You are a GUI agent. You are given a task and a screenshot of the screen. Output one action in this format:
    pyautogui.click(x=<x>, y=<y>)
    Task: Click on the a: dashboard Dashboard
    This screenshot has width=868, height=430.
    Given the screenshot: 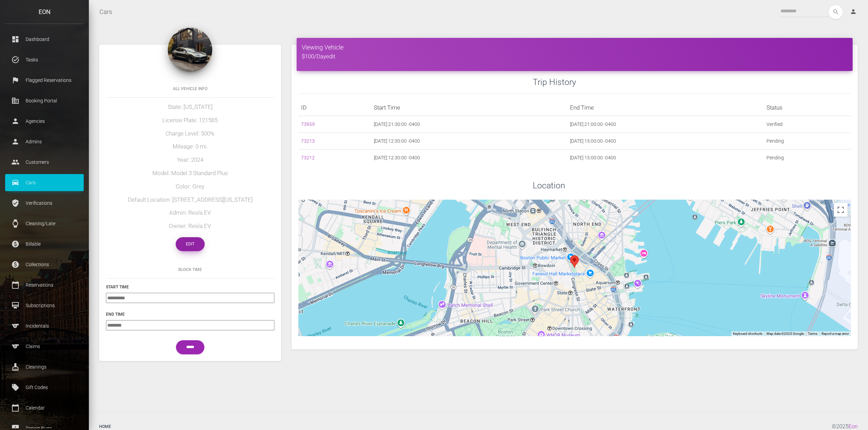 What is the action you would take?
    pyautogui.click(x=44, y=40)
    